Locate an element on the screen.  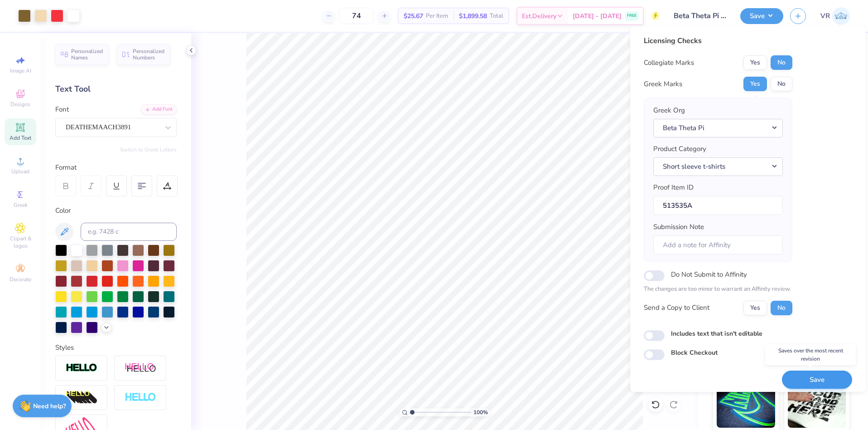
span: Upload is located at coordinates (20, 172).